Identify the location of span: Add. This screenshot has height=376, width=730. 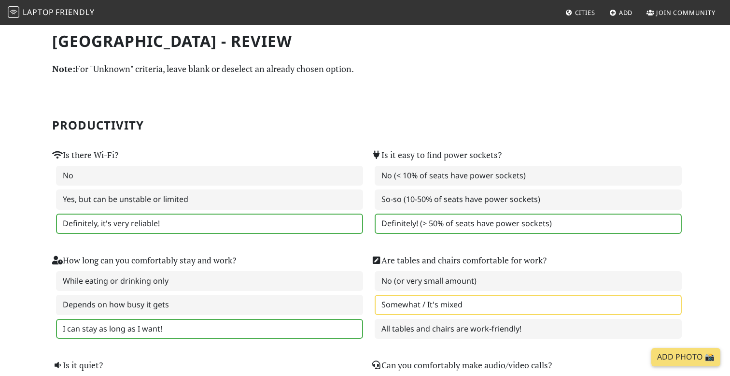
(626, 13).